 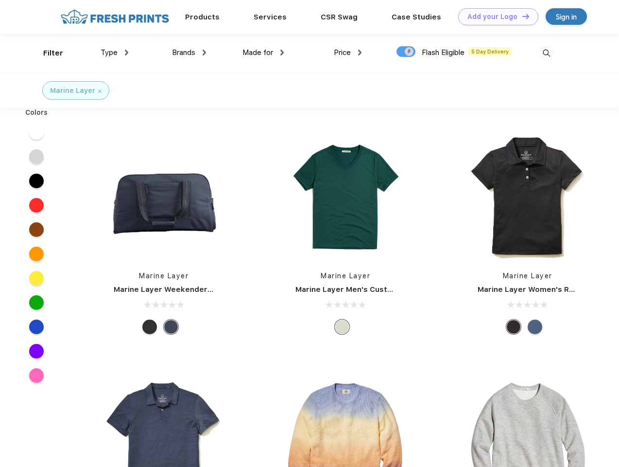 I want to click on img: fo%20logo%202.webp, so click(x=115, y=17).